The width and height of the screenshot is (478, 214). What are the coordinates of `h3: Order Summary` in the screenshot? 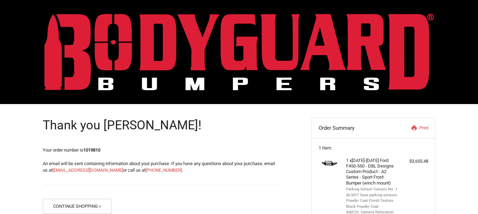 It's located at (355, 128).